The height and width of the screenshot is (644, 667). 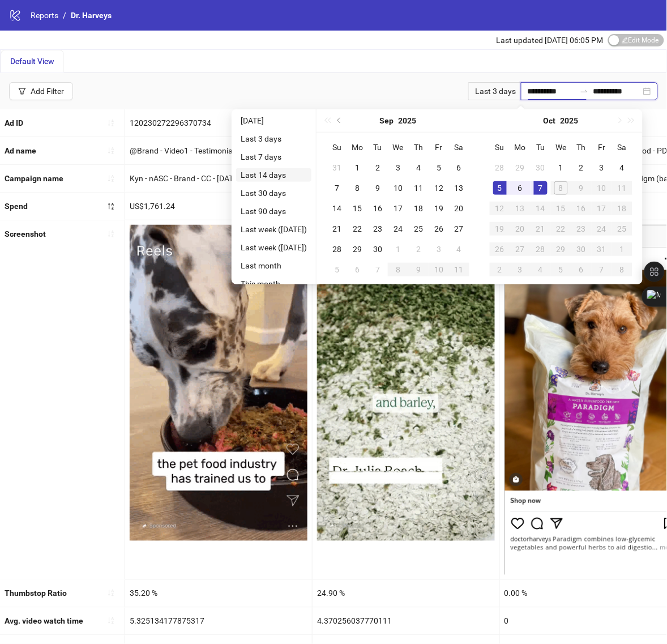 I want to click on td: 2025-10-09, so click(x=582, y=188).